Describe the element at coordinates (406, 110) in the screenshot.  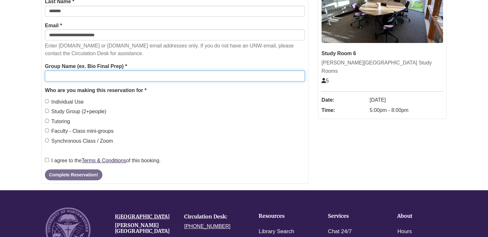
I see `dd: 5:00pm - 8:00pm` at that location.